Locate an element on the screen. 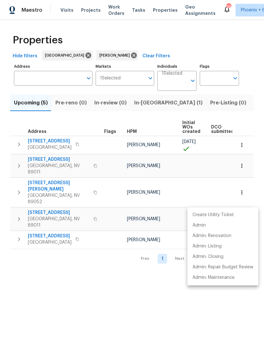  p: Admin: Listing is located at coordinates (207, 247).